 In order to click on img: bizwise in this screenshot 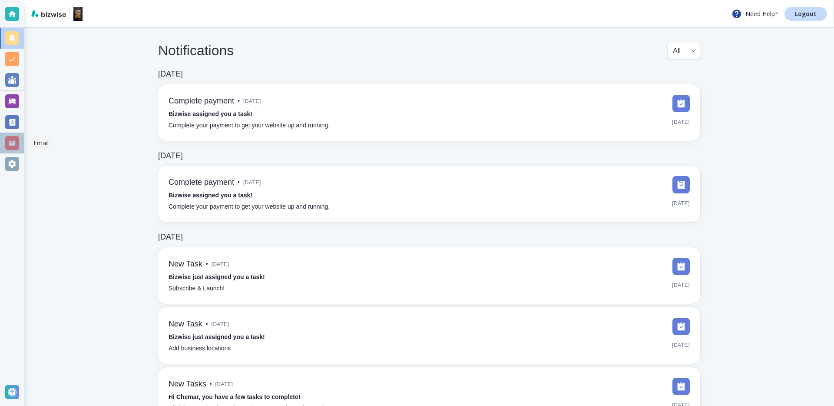, I will do `click(49, 13)`.